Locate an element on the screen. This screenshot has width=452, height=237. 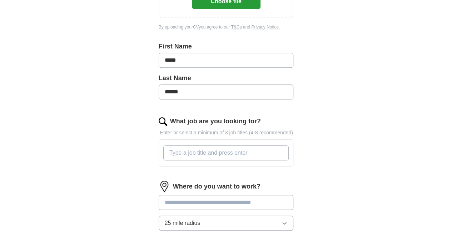
a: Privacy Notice is located at coordinates (264, 27).